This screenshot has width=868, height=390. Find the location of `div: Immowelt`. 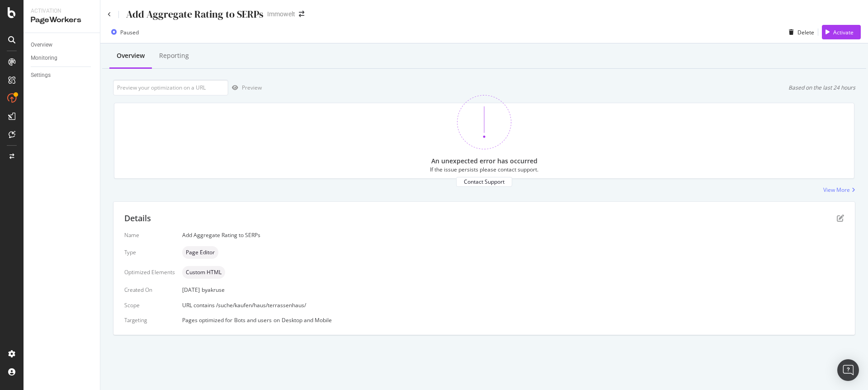

div: Immowelt is located at coordinates (282, 14).